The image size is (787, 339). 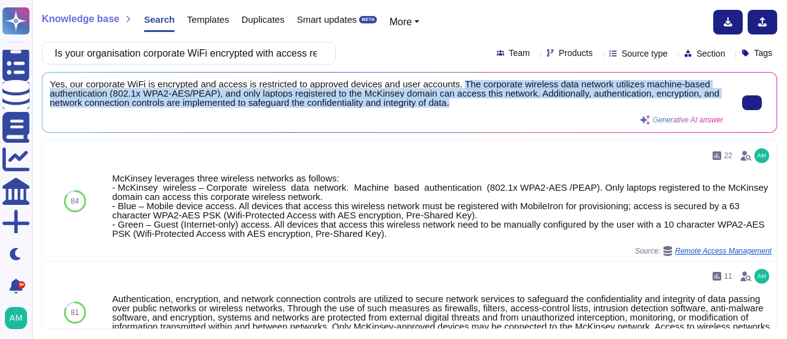 I want to click on span: Source type, so click(x=644, y=53).